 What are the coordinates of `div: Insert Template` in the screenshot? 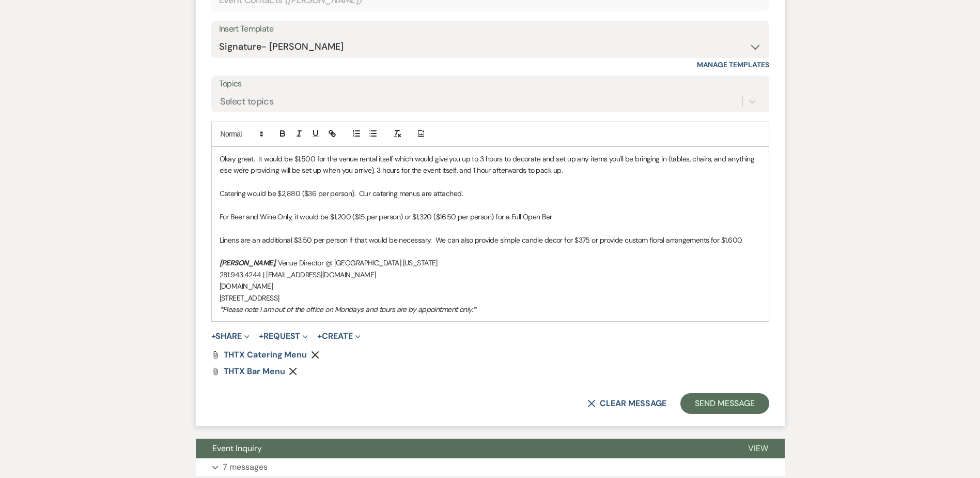 It's located at (490, 29).